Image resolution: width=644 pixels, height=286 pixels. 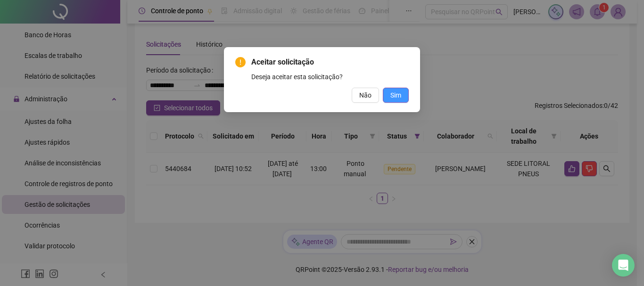 What do you see at coordinates (330, 62) in the screenshot?
I see `span: Aceitar solicitação` at bounding box center [330, 62].